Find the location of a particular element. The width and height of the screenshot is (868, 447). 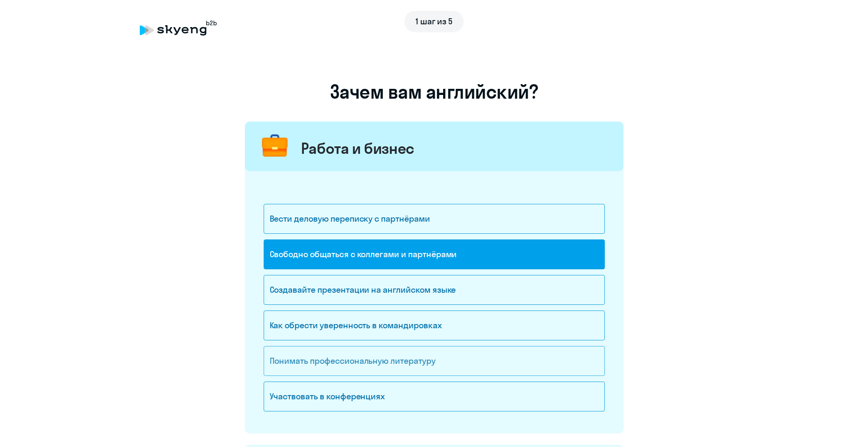

ya-tr-span: Как обрести уверенность в командировках is located at coordinates (356, 325).